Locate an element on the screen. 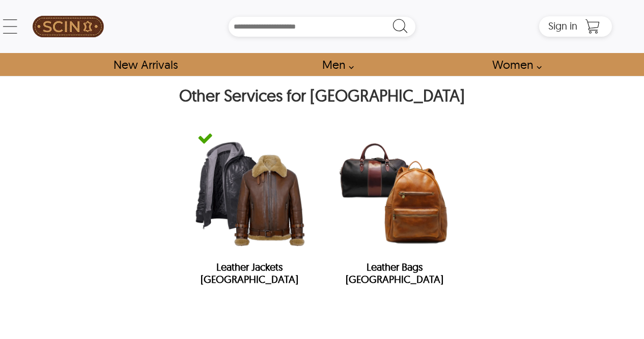  img: Leather Bags is located at coordinates (395, 193).